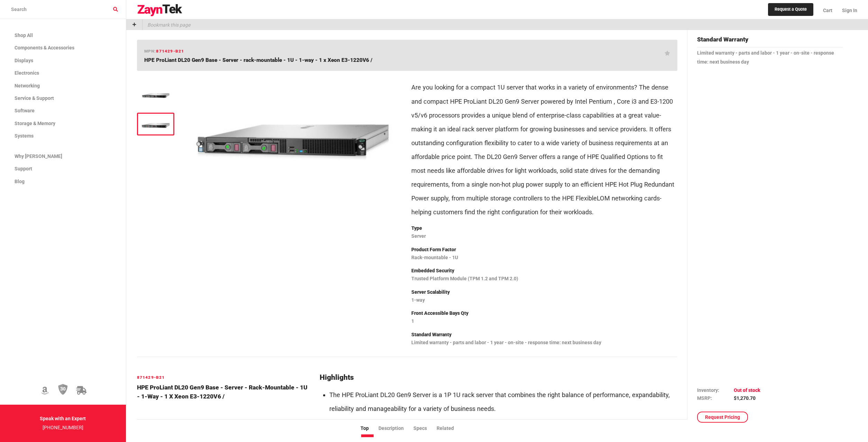 This screenshot has height=442, width=868. What do you see at coordinates (790, 10) in the screenshot?
I see `a: Request a Quote` at bounding box center [790, 10].